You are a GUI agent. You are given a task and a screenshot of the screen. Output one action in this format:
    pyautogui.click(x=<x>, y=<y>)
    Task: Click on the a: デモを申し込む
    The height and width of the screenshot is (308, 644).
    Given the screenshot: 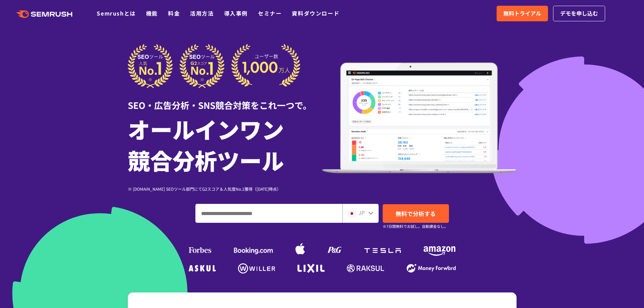 What is the action you would take?
    pyautogui.click(x=579, y=14)
    